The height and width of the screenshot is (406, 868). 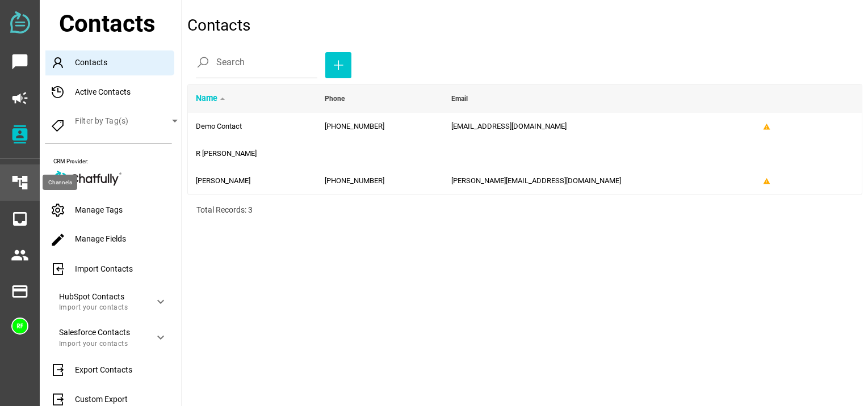 What do you see at coordinates (213, 98) in the screenshot?
I see `div: Name` at bounding box center [213, 98].